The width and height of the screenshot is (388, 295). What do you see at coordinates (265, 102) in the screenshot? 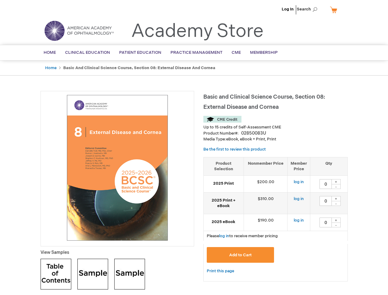
I see `span: Basic and Clinical Science Course, Section 08: External Disease and Cornea` at bounding box center [265, 102].